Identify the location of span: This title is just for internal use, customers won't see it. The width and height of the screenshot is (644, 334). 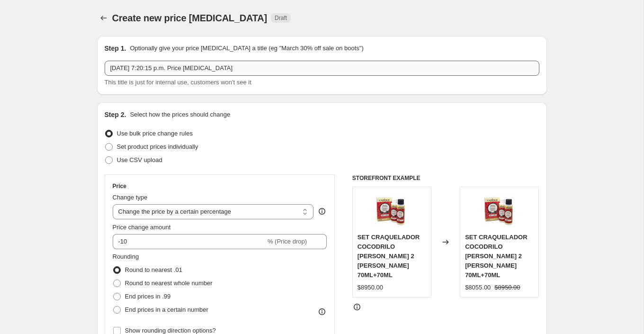
(178, 82).